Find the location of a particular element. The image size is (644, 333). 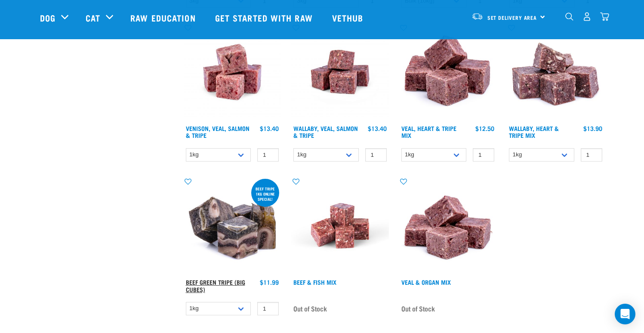

a: Cat is located at coordinates (93, 17).